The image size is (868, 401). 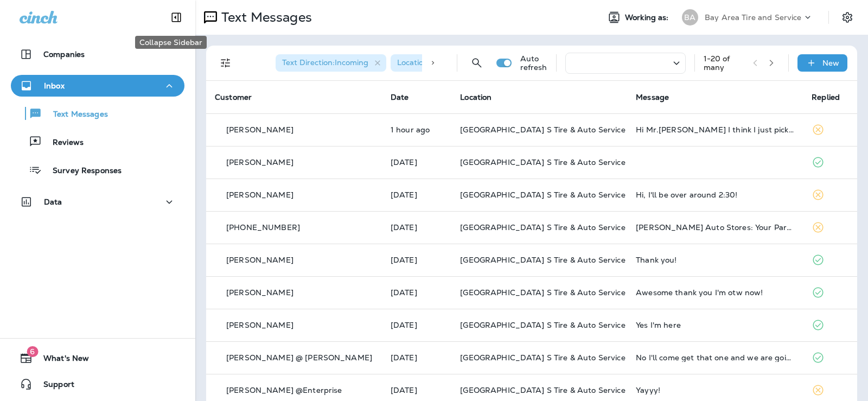 I want to click on div: No I'll come get that one and we are going to get it done once the truck come back, so click(x=715, y=357).